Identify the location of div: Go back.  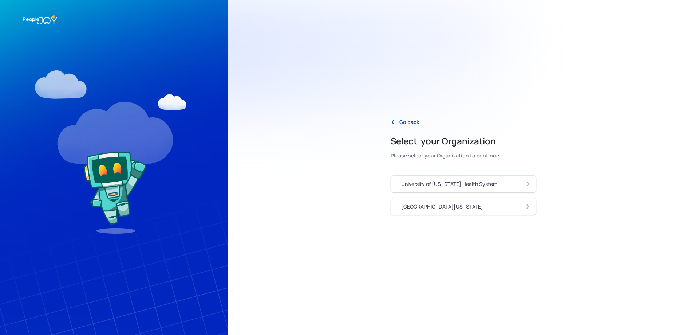
(409, 122).